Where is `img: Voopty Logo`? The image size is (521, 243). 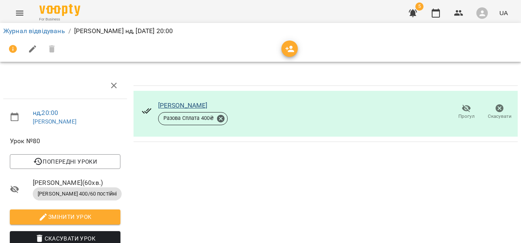
img: Voopty Logo is located at coordinates (60, 10).